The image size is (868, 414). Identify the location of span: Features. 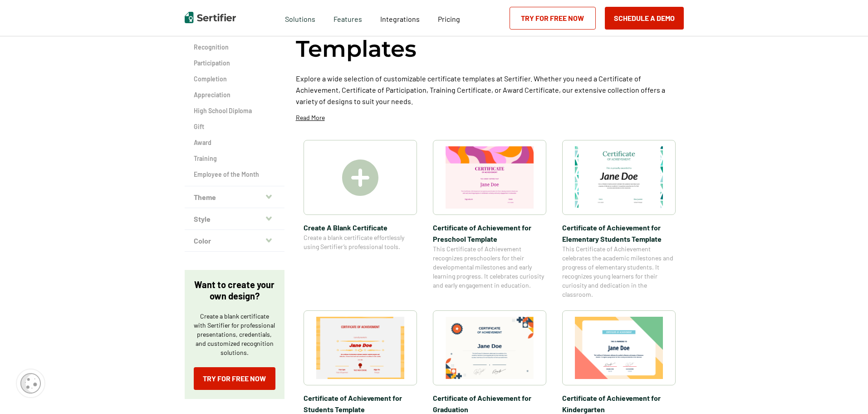
(348, 18).